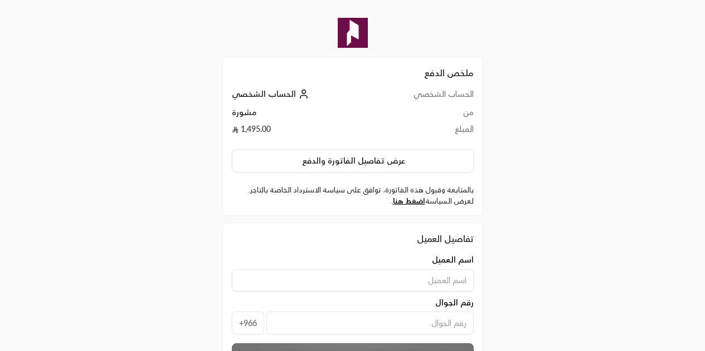 The image size is (705, 351). What do you see at coordinates (454, 303) in the screenshot?
I see `span: رقم الجوال` at bounding box center [454, 303].